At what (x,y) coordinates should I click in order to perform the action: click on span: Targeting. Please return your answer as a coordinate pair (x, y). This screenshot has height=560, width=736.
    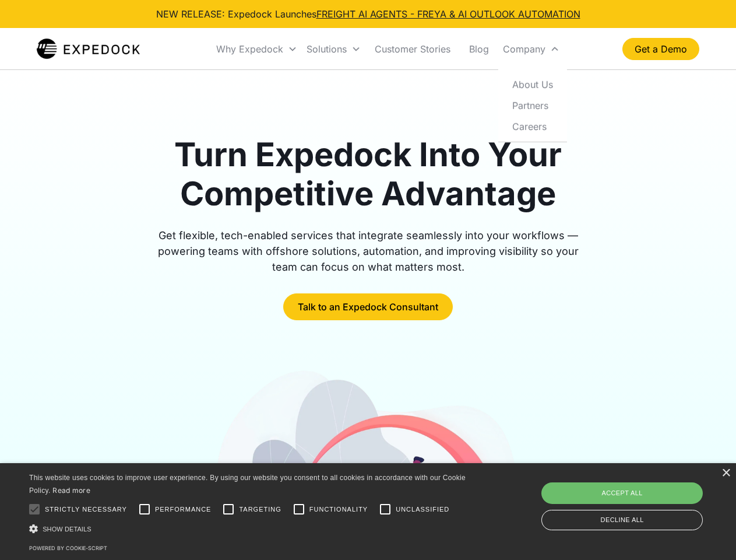
    Looking at the image, I should click on (260, 508).